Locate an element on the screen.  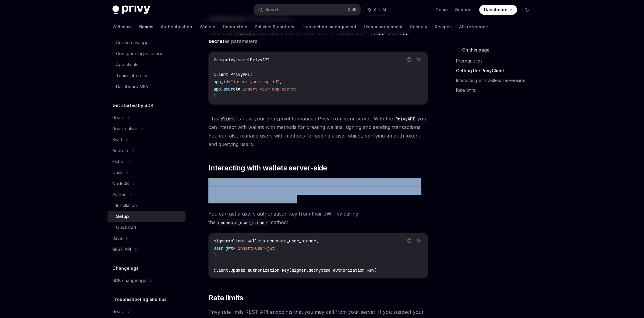
div: Swift is located at coordinates (117, 139).